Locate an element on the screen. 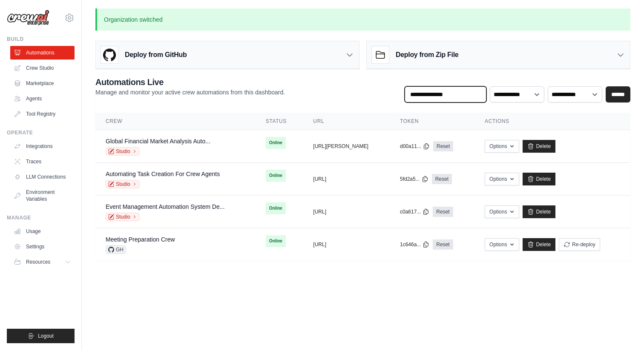 Image resolution: width=644 pixels, height=350 pixels. a: Global Financial Market Analysis Auto... is located at coordinates (158, 141).